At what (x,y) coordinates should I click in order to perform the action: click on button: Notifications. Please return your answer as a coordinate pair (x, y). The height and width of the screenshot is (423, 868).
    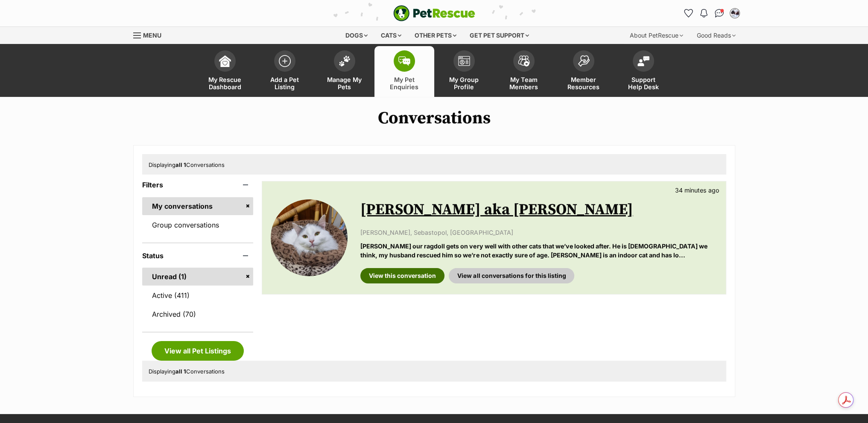
    Looking at the image, I should click on (704, 13).